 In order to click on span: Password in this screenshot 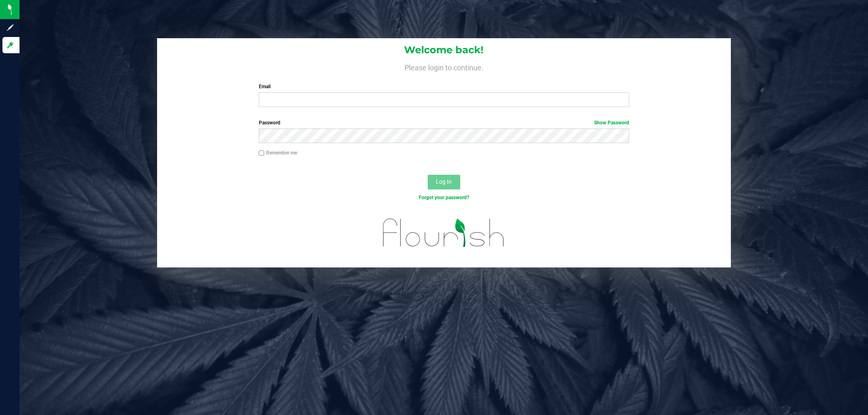, I will do `click(269, 123)`.